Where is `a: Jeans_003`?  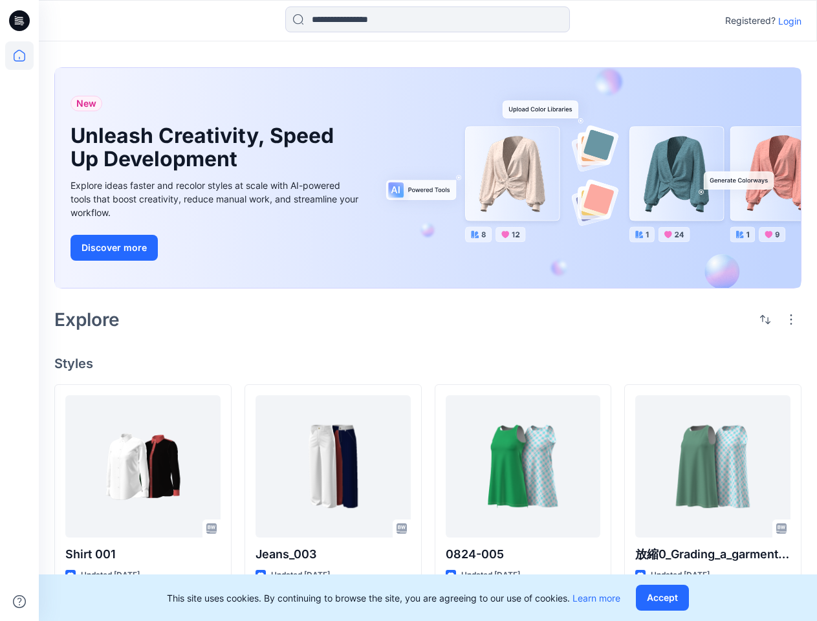
a: Jeans_003 is located at coordinates (333, 466).